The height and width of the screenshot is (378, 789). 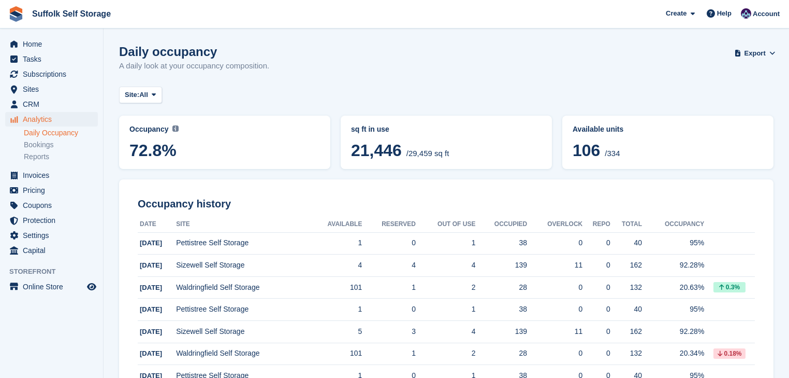 What do you see at coordinates (16, 14) in the screenshot?
I see `img: stora-icon-8386f47178a22dfd0bd8f6a31ec36ba5ce8667c1dd55bd0f319d3a0aa187defe.svg` at bounding box center [16, 14].